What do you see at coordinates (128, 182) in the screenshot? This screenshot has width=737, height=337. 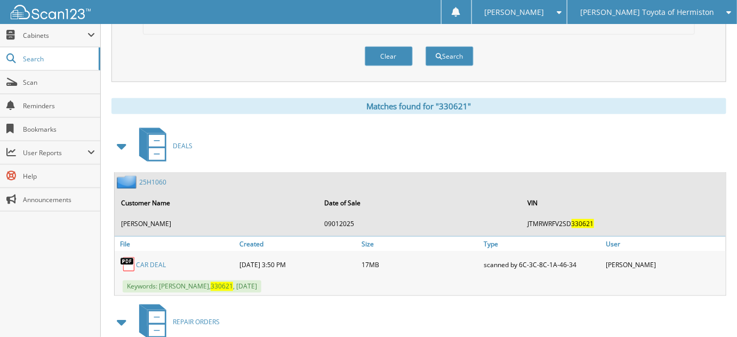 I see `img: folder2.png` at bounding box center [128, 182].